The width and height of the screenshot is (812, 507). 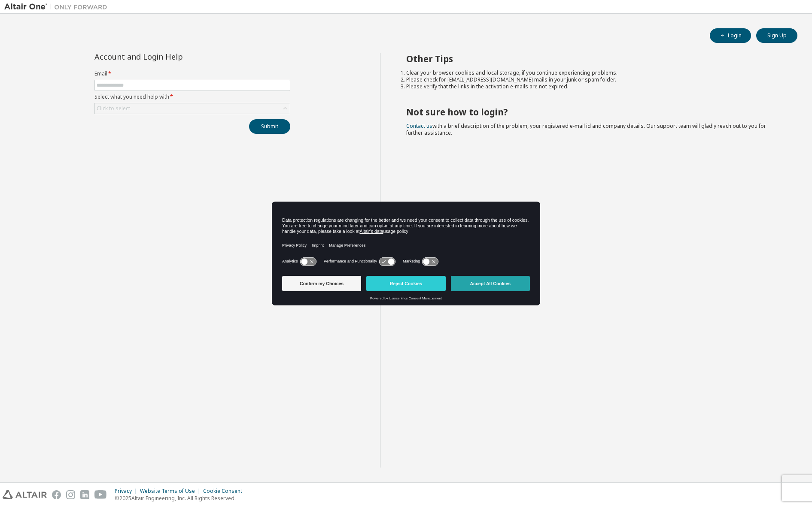 I want to click on img: Altair One, so click(x=58, y=7).